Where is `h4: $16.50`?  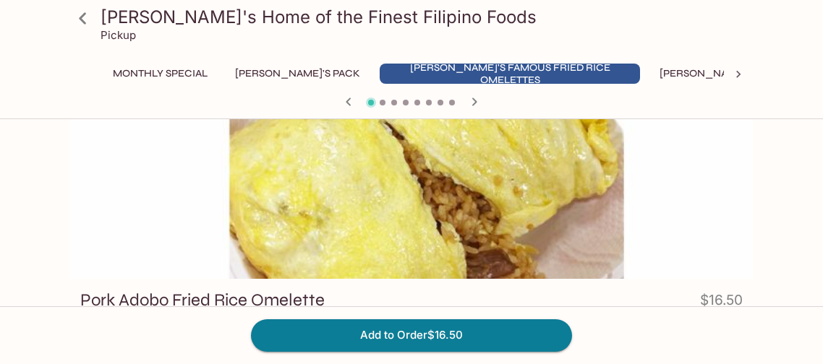 h4: $16.50 is located at coordinates (721, 303).